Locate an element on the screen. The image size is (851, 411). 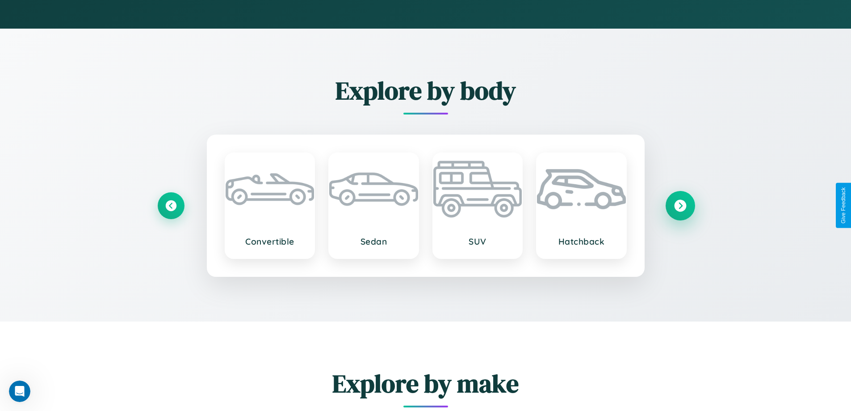
h3: SUV is located at coordinates (478, 241).